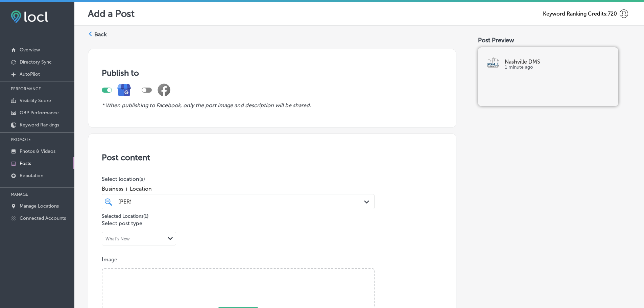 This screenshot has height=308, width=644. I want to click on p: Select post type, so click(272, 223).